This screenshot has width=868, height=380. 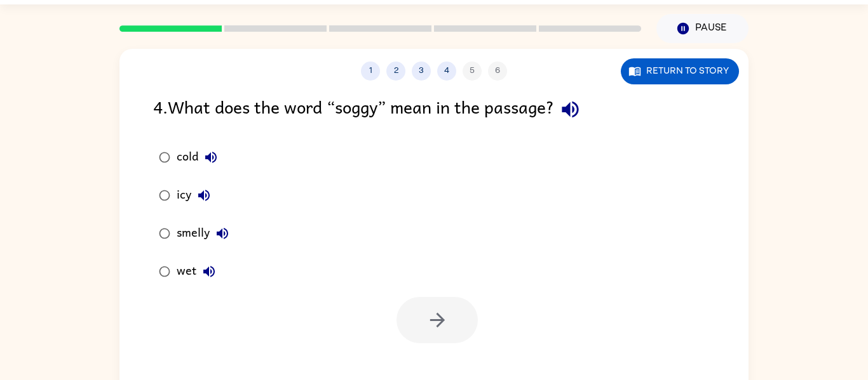 What do you see at coordinates (199, 271) in the screenshot?
I see `div: wet` at bounding box center [199, 271].